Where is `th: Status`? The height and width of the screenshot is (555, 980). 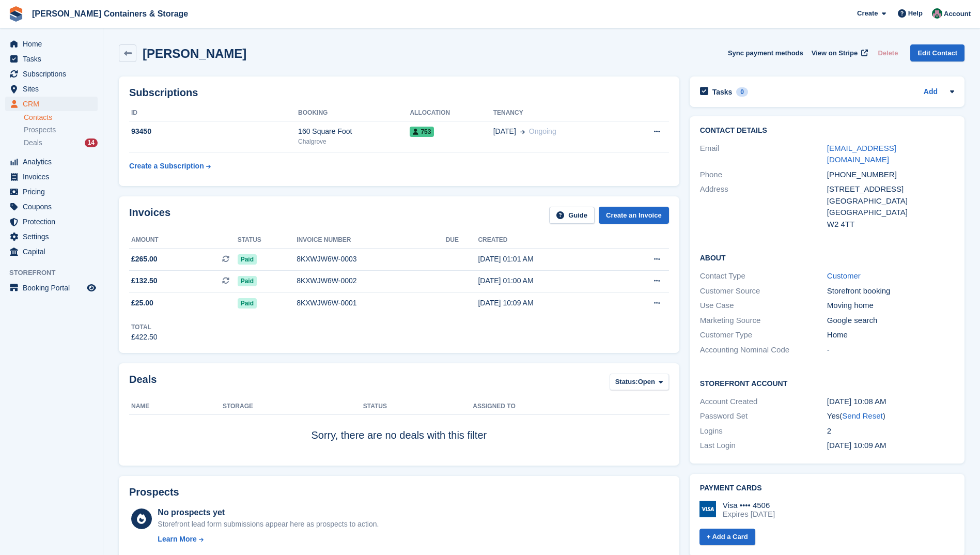 th: Status is located at coordinates (418, 406).